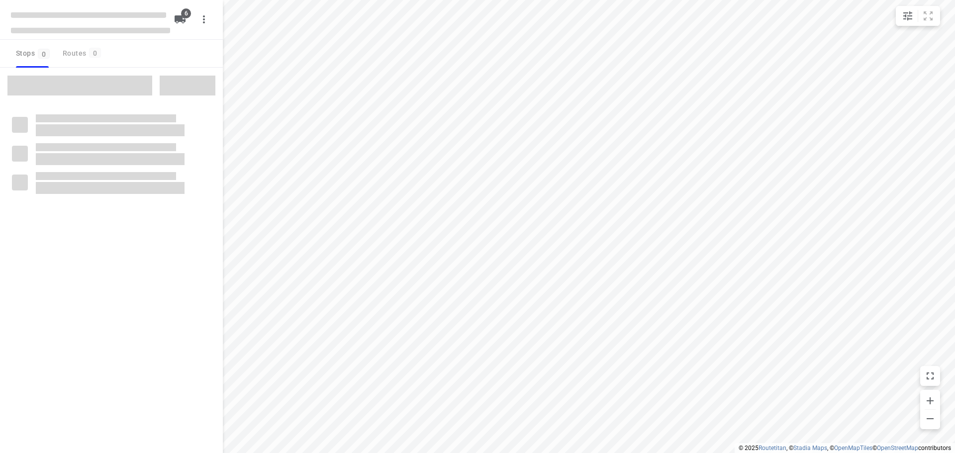  Describe the element at coordinates (918, 16) in the screenshot. I see `div: small contained button group` at that location.